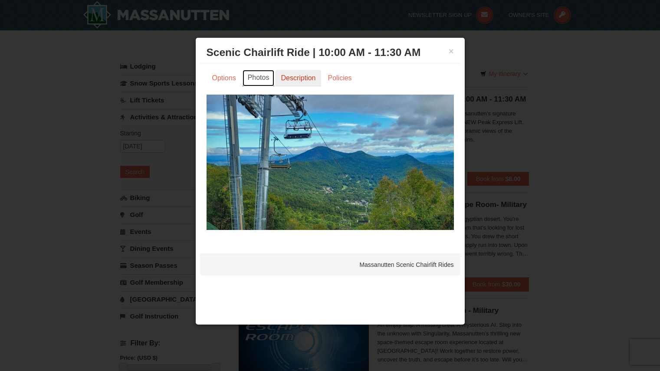 This screenshot has width=660, height=371. Describe the element at coordinates (330, 265) in the screenshot. I see `div: Massanutten Scenic Chairlift Rides` at that location.